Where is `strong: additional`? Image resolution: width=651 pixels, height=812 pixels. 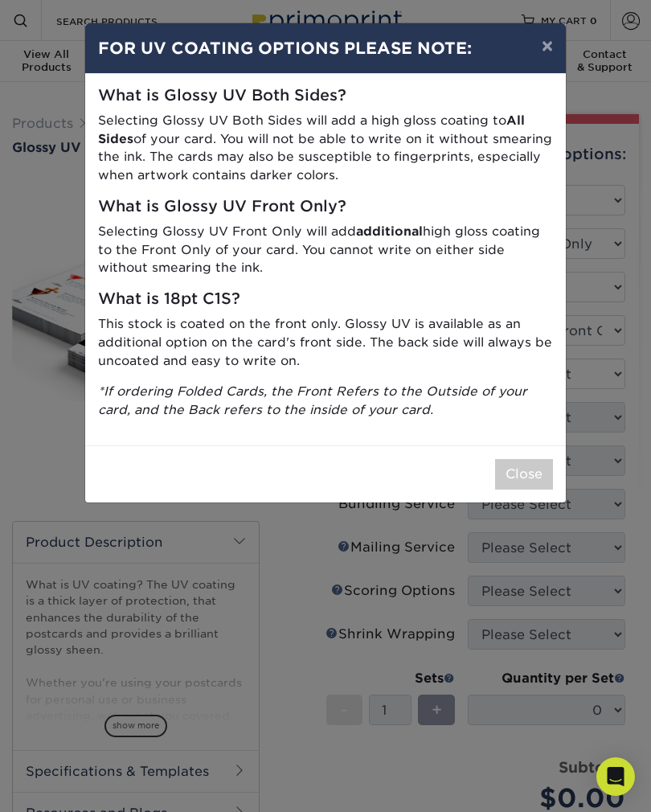 strong: additional is located at coordinates (389, 230).